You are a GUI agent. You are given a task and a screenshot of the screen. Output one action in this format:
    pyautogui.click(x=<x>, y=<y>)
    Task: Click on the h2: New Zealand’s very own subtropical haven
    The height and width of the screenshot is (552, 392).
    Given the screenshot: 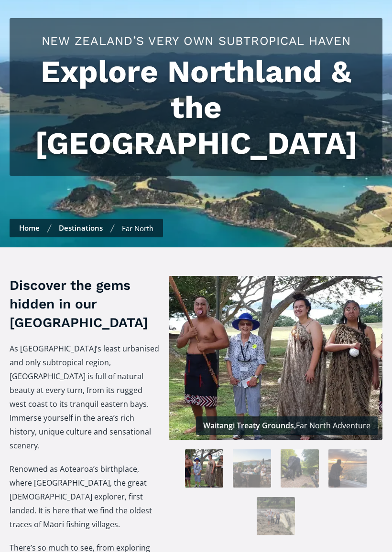 What is the action you would take?
    pyautogui.click(x=196, y=40)
    